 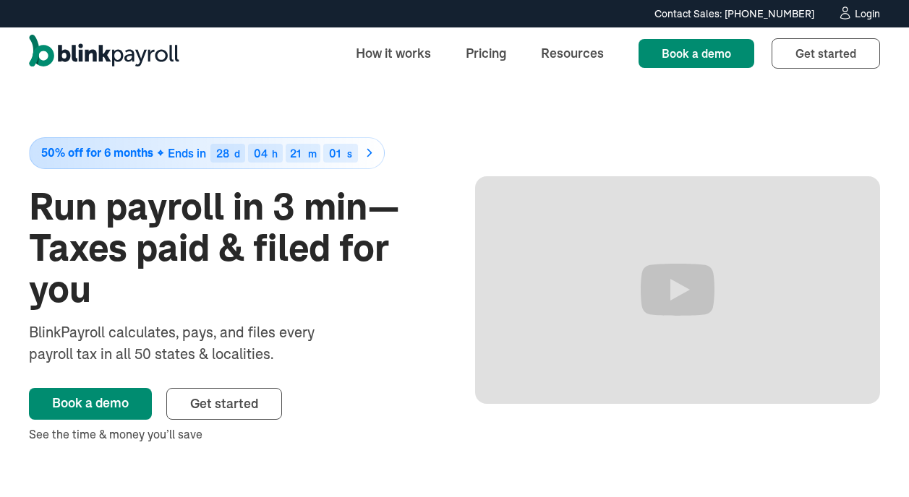 I want to click on span: 21, so click(x=295, y=153).